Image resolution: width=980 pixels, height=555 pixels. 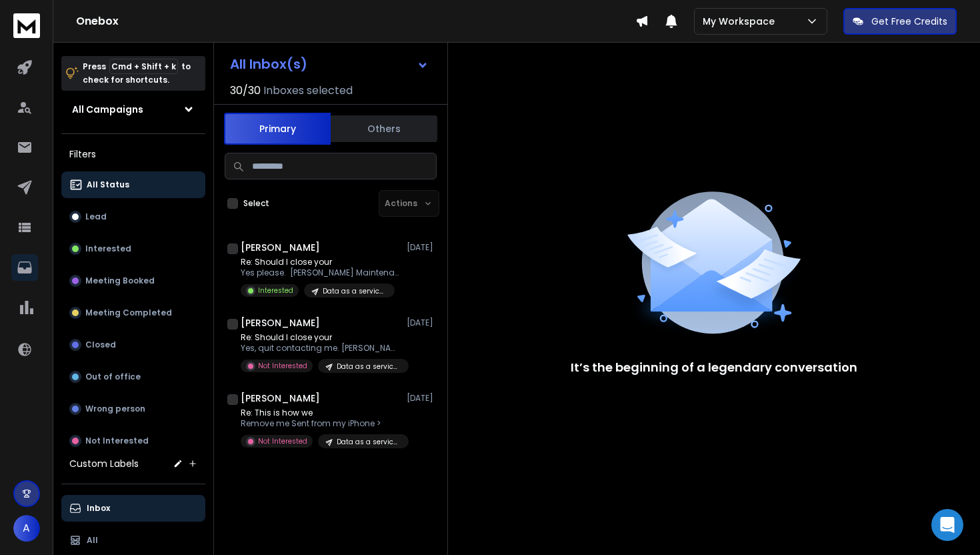 I want to click on h1: Onebox, so click(x=355, y=21).